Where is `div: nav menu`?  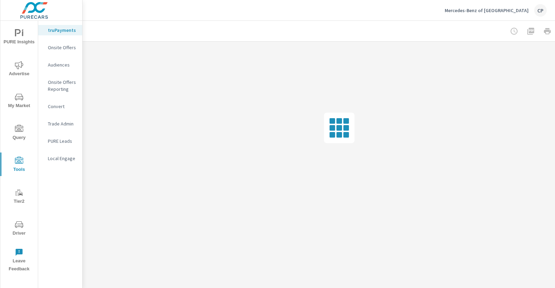 div: nav menu is located at coordinates (19, 148).